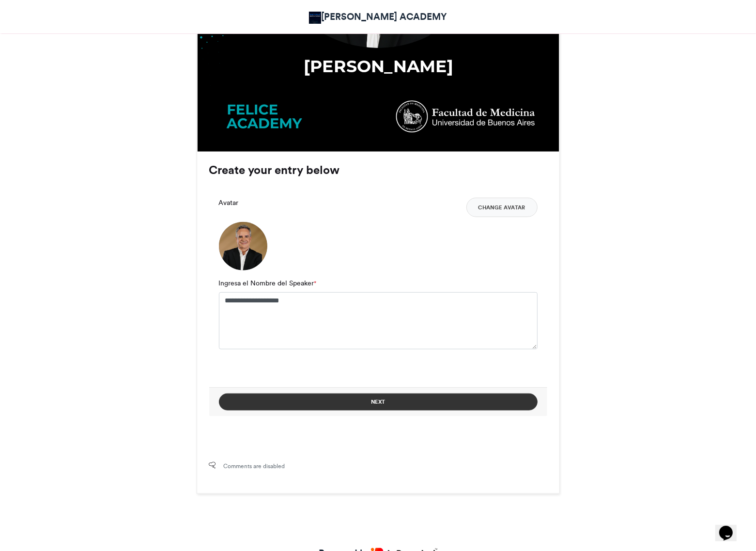  What do you see at coordinates (268, 283) in the screenshot?
I see `label: Ingresa el Nombre del Speaker` at bounding box center [268, 283].